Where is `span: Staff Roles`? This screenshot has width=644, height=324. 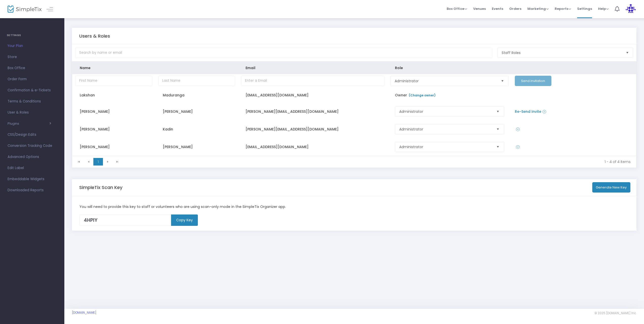
span: Staff Roles is located at coordinates (561, 53).